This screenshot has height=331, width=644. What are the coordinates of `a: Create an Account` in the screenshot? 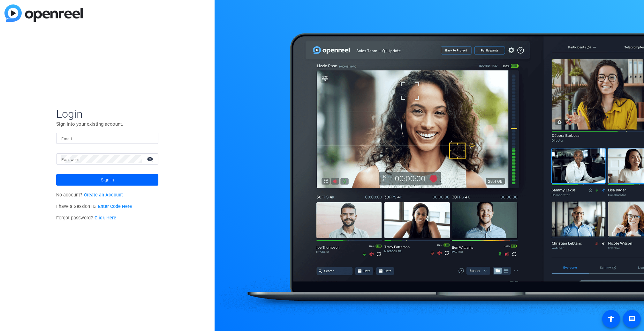 It's located at (103, 195).